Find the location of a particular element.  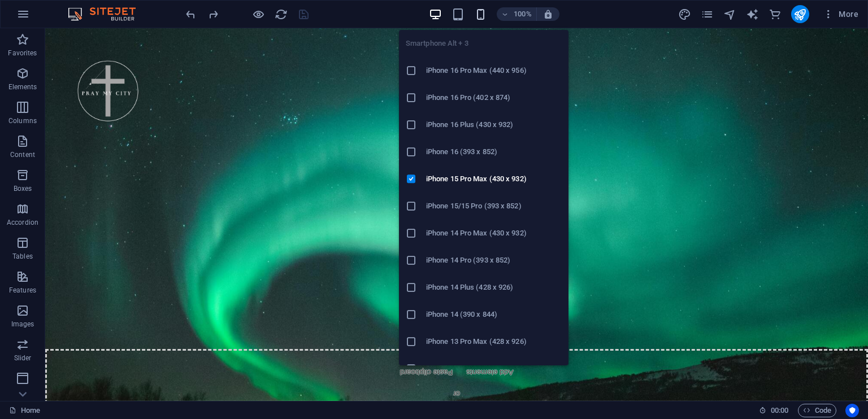

i: Undo: Move elements (Ctrl+Z) is located at coordinates (190, 14).